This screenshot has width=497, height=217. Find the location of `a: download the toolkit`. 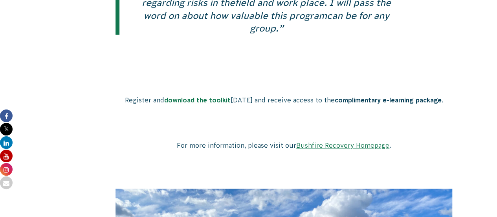

a: download the toolkit is located at coordinates (197, 100).